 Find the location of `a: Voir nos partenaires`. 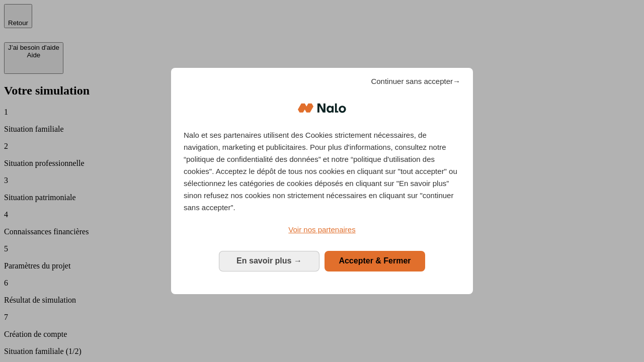

a: Voir nos partenaires is located at coordinates (322, 230).